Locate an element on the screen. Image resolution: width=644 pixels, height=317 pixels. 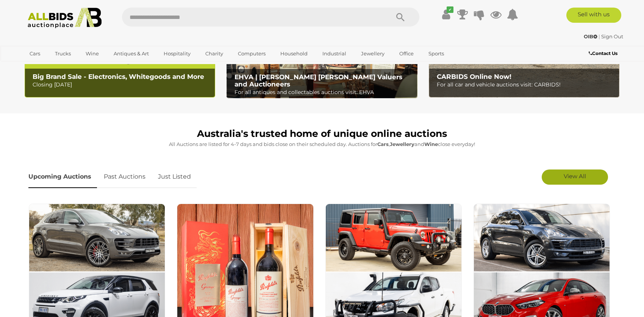
a: Wine is located at coordinates (92, 53).